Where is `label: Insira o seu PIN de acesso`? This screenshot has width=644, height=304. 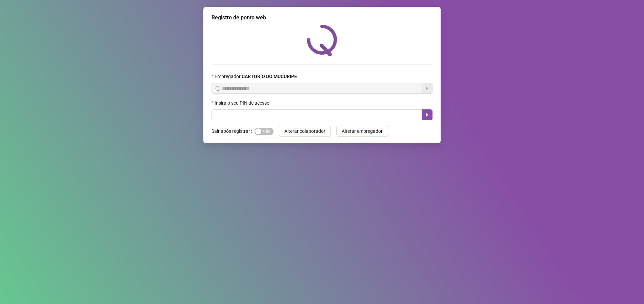
label: Insira o seu PIN de acesso is located at coordinates (242, 103).